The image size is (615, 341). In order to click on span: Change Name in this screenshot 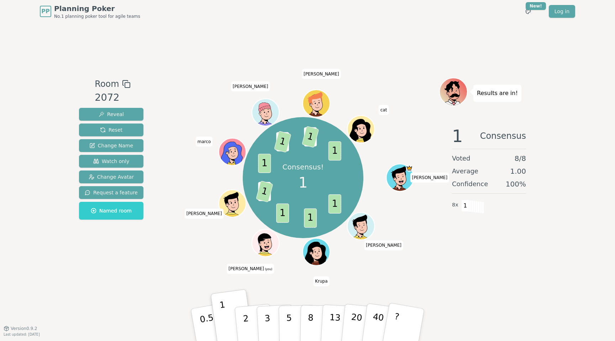, I will do `click(111, 146)`.